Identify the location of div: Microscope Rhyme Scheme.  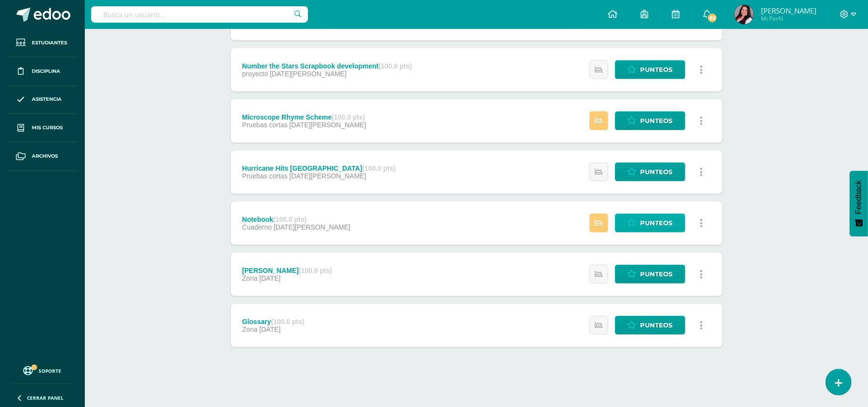
(304, 117).